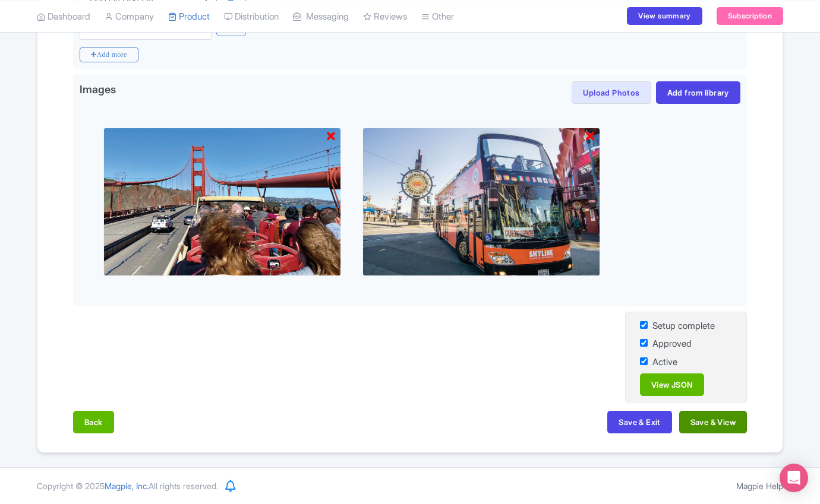  Describe the element at coordinates (683, 326) in the screenshot. I see `label: Setup complete` at that location.